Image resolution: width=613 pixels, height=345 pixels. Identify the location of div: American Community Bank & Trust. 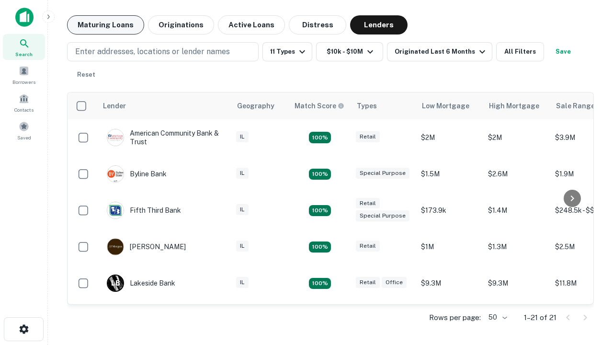
(164, 137).